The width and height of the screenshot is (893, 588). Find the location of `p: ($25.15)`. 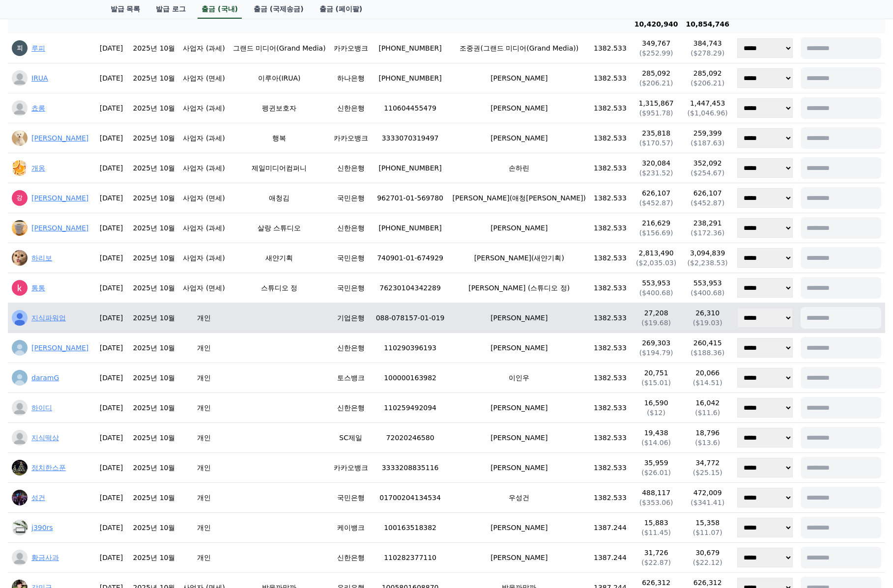

p: ($25.15) is located at coordinates (708, 473).